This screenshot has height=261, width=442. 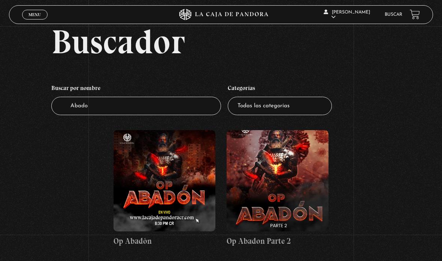 What do you see at coordinates (35, 21) in the screenshot?
I see `span: Cerrar` at bounding box center [35, 21].